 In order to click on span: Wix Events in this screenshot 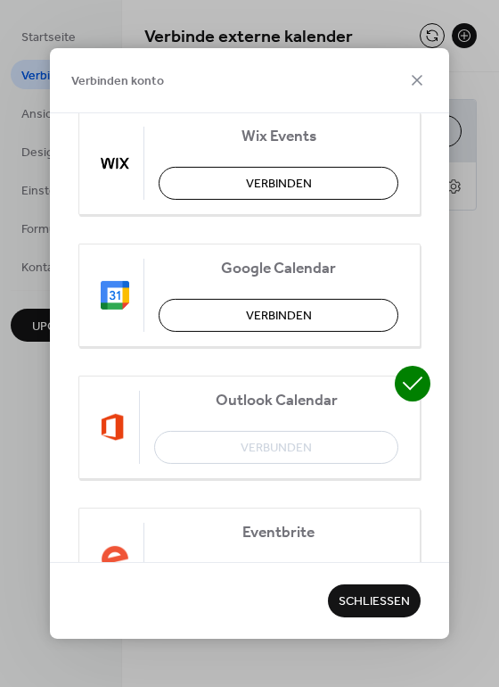, I will do `click(278, 136)`.